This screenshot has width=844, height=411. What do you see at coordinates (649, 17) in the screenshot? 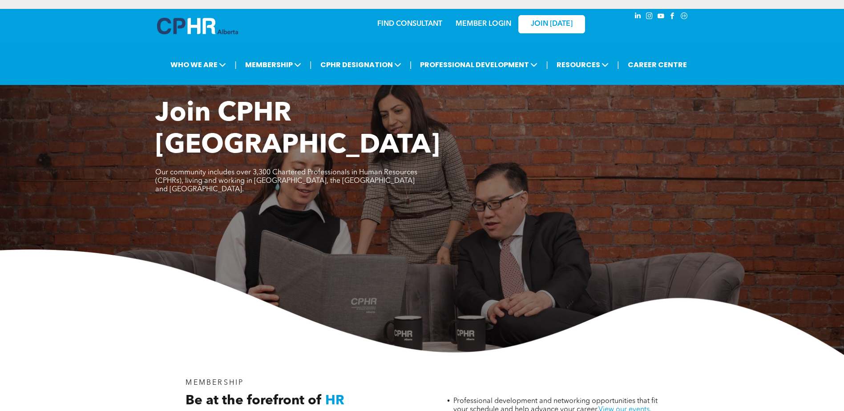
I see `a: instagram` at bounding box center [649, 17].